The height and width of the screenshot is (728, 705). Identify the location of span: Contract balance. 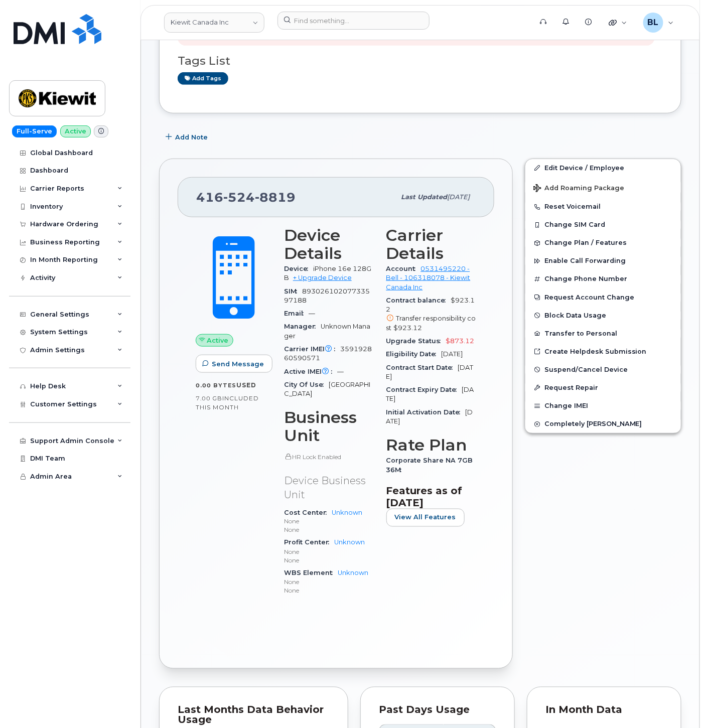
(418, 300).